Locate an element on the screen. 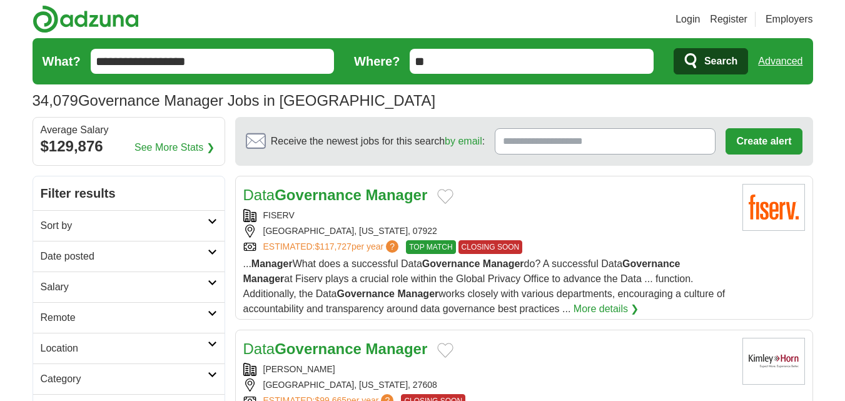 The image size is (845, 401). a: Login is located at coordinates (687, 19).